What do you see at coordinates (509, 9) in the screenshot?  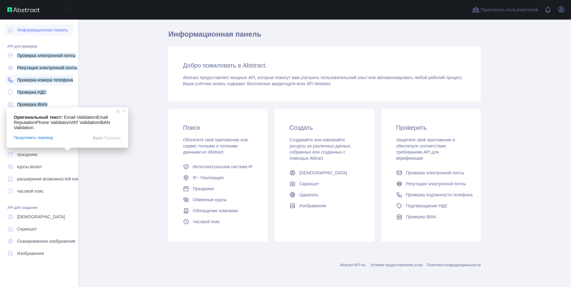 I see `ya-tr-span: Пригласить пользователей` at bounding box center [509, 9].